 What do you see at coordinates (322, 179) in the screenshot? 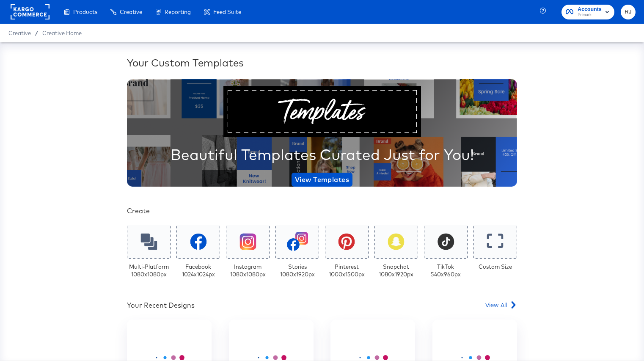
I see `span: View Templates` at bounding box center [322, 179].